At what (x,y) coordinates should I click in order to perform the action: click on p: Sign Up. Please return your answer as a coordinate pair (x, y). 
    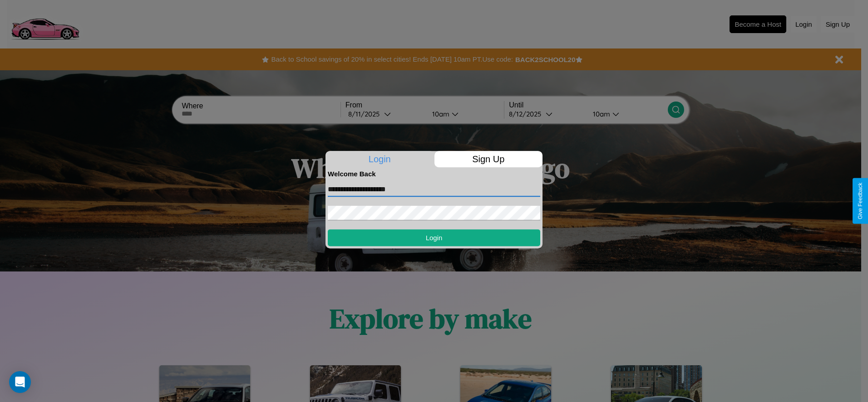
    Looking at the image, I should click on (489, 160).